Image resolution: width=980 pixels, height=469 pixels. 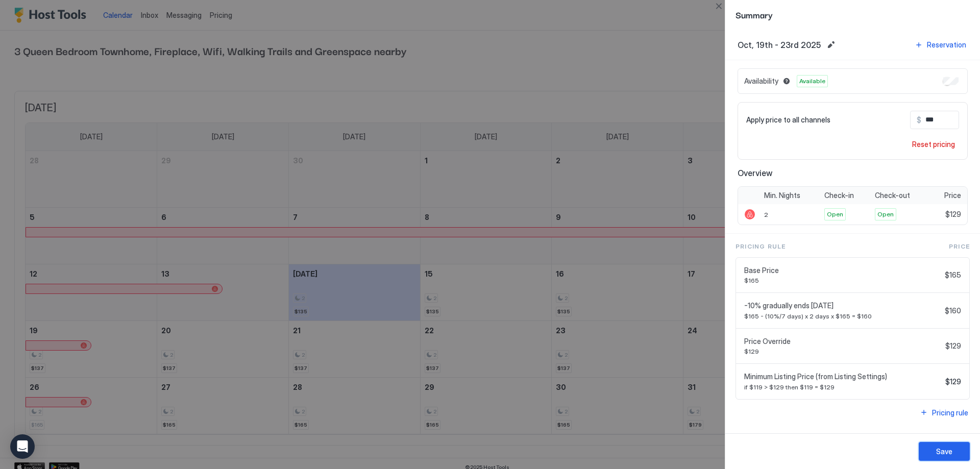 I want to click on span: Apply price to all channels, so click(x=788, y=120).